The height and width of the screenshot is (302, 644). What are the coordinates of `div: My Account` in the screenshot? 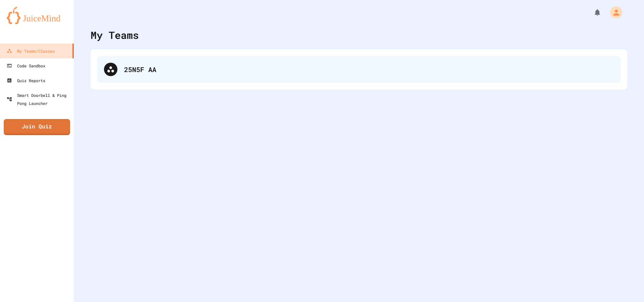 It's located at (614, 13).